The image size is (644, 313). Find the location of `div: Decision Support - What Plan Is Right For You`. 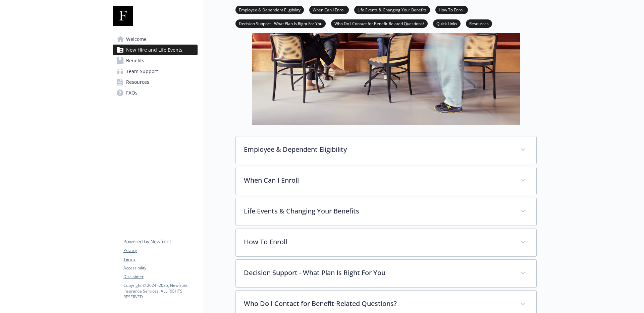

div: Decision Support - What Plan Is Right For You is located at coordinates (386, 274).